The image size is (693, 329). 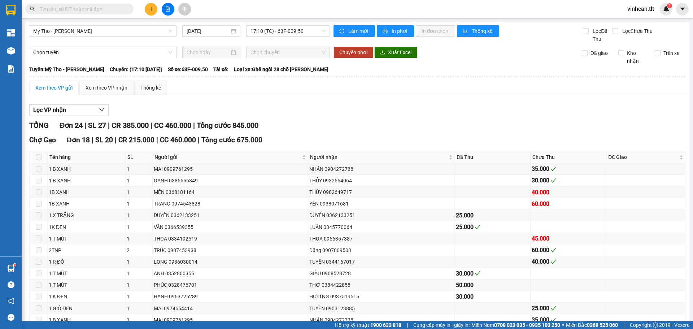 What do you see at coordinates (592, 325) in the screenshot?
I see `span: Miền Bắc` at bounding box center [592, 325].